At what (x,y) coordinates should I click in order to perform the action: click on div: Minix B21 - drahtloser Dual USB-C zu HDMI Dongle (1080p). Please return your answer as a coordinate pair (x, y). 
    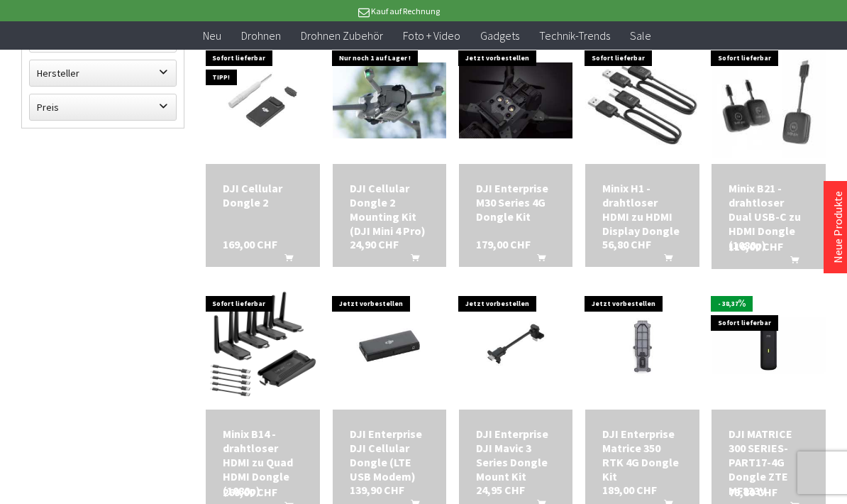
    Looking at the image, I should click on (768, 216).